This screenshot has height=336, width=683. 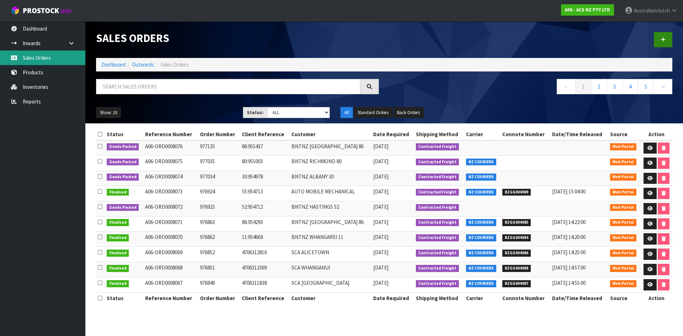 What do you see at coordinates (170, 285) in the screenshot?
I see `td: A06-ORD0008067` at bounding box center [170, 285].